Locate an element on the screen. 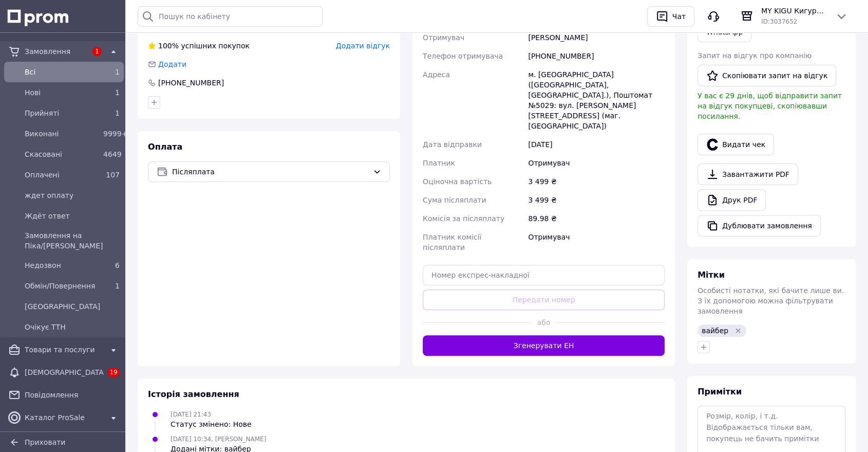  span: Сума післяплати is located at coordinates (455, 200).